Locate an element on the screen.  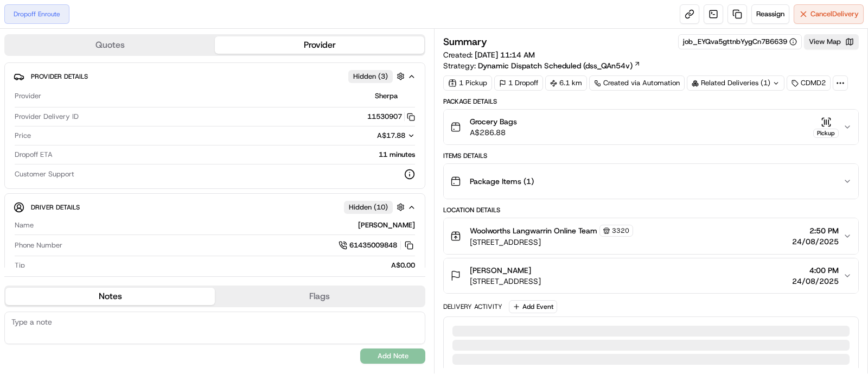
button: Hidden (3) is located at coordinates (378, 76).